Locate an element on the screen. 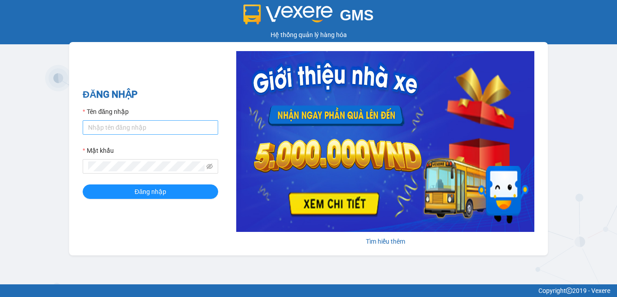  span: GMS is located at coordinates (356, 15).